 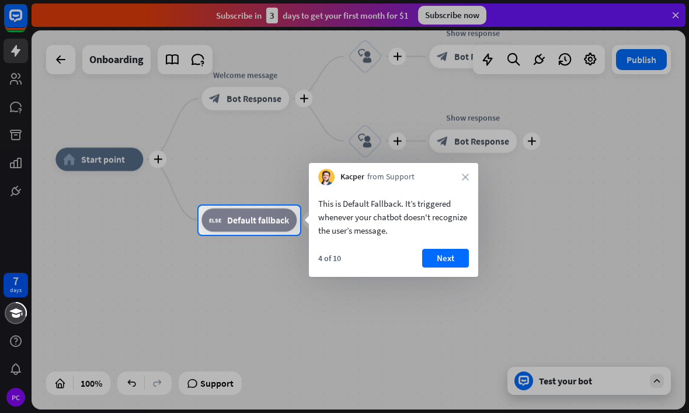 I want to click on span: Default fallback, so click(x=258, y=220).